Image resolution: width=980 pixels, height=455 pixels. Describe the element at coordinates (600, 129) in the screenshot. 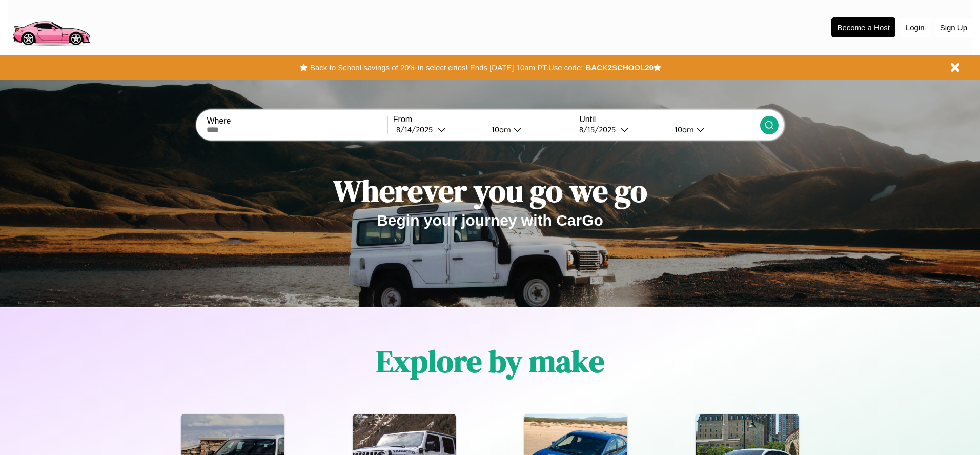

I see `div: 8 / 15 / 2025` at that location.